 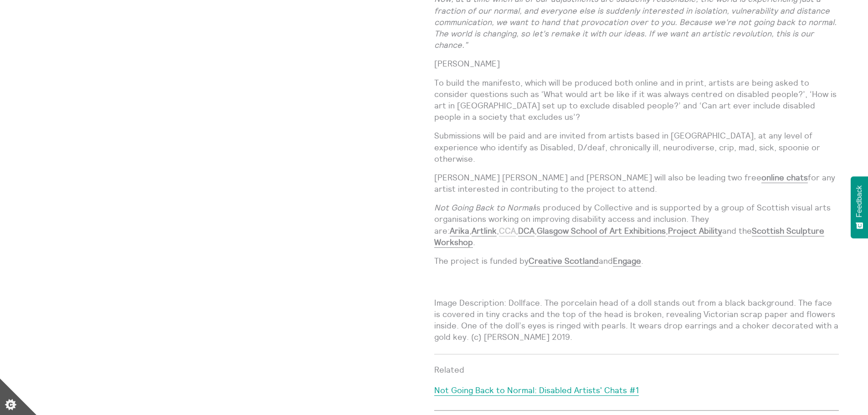 I want to click on a: Project Ability, so click(x=695, y=231).